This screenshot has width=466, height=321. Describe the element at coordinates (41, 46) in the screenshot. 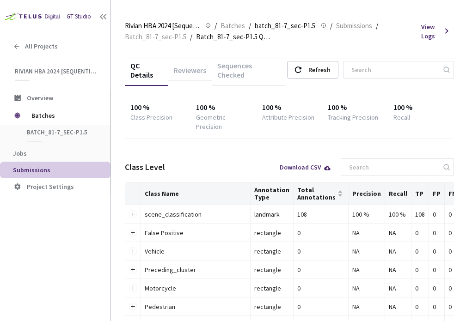

I see `span: All Projects` at that location.